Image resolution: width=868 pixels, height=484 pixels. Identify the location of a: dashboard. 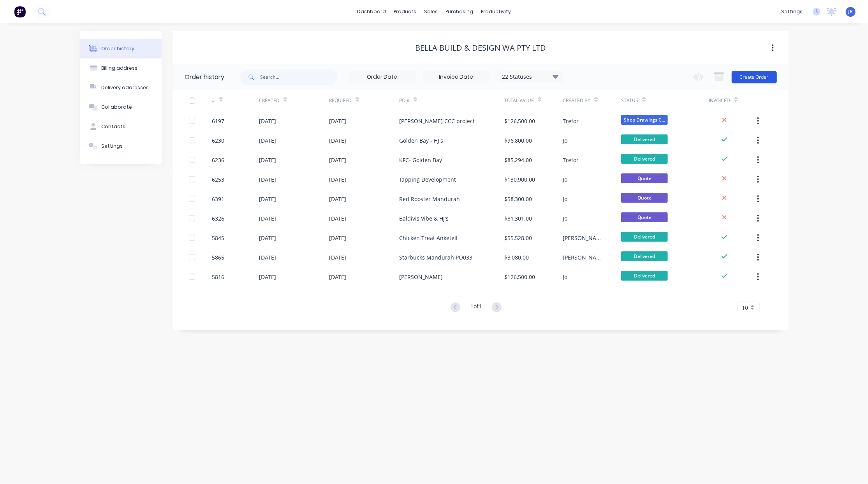
(372, 12).